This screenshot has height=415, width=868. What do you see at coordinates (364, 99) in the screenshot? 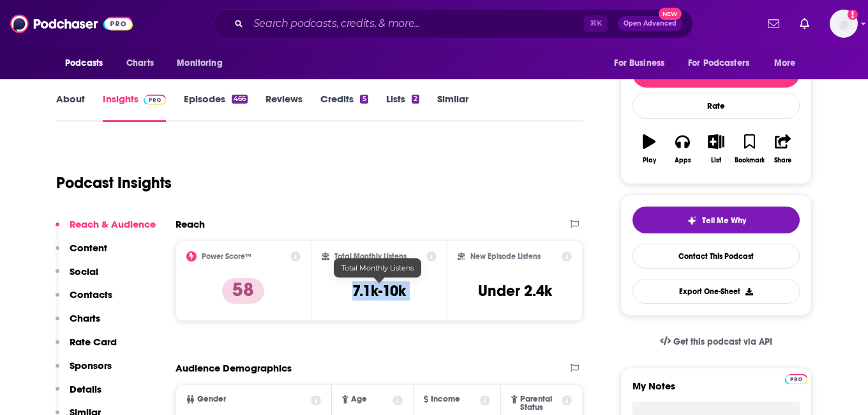
I see `div: 5` at bounding box center [364, 99].